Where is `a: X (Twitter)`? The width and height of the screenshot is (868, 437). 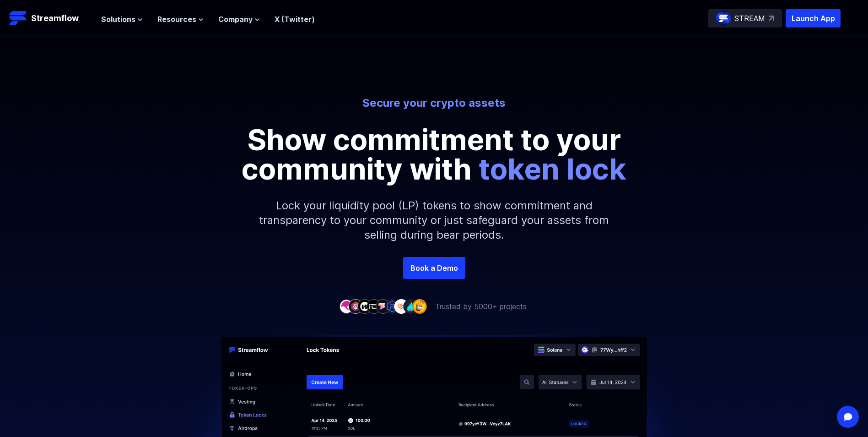 a: X (Twitter) is located at coordinates (295, 20).